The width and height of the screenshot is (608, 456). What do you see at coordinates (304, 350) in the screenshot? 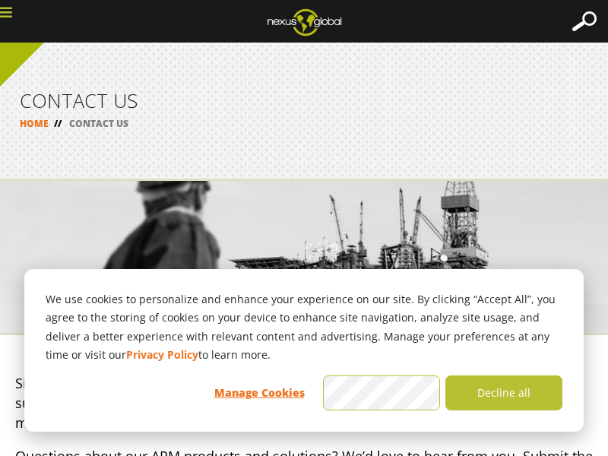
I see `div: Cookie banner` at bounding box center [304, 350].